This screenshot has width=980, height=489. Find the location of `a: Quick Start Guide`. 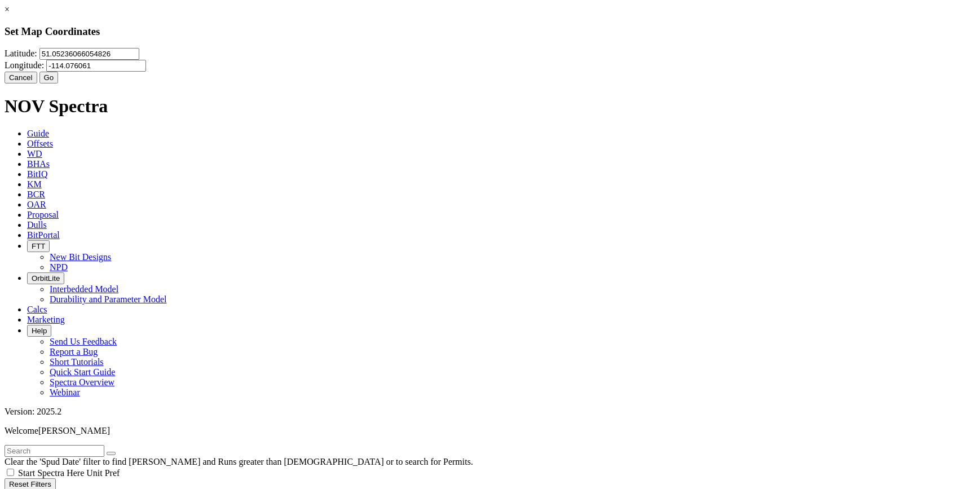

a: Quick Start Guide is located at coordinates (82, 372).